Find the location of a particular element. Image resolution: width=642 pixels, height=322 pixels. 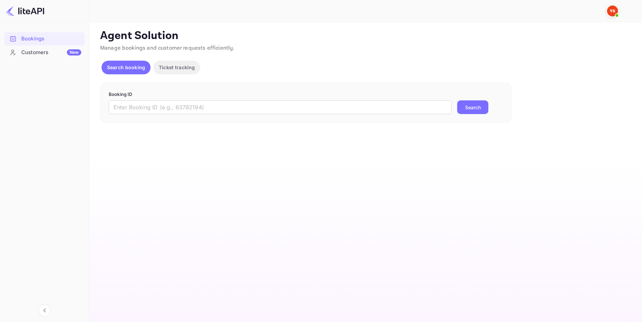

img: Yandex Support is located at coordinates (613, 11).